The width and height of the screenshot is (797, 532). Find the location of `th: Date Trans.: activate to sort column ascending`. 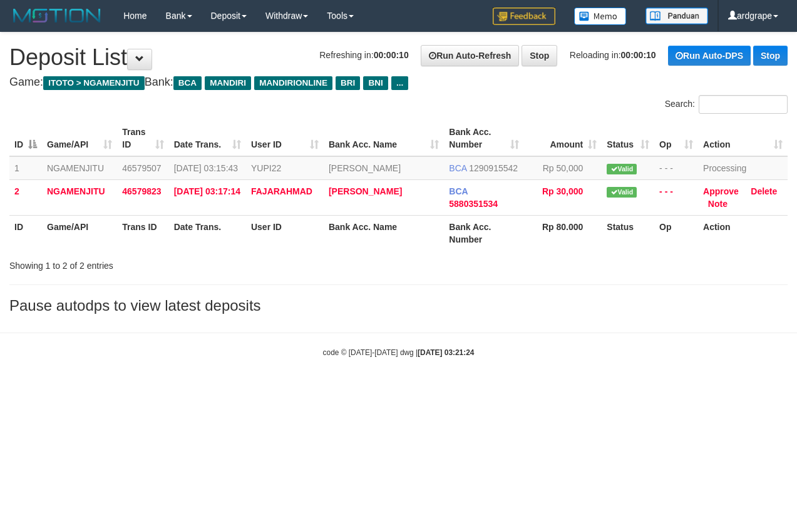

th: Date Trans.: activate to sort column ascending is located at coordinates (207, 138).